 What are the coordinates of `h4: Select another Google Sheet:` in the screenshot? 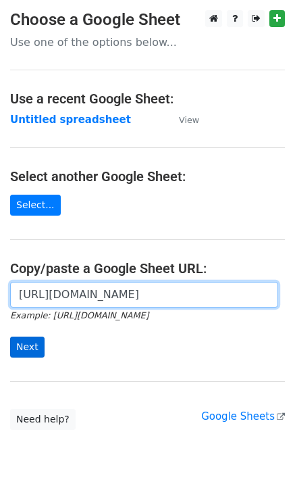 It's located at (147, 176).